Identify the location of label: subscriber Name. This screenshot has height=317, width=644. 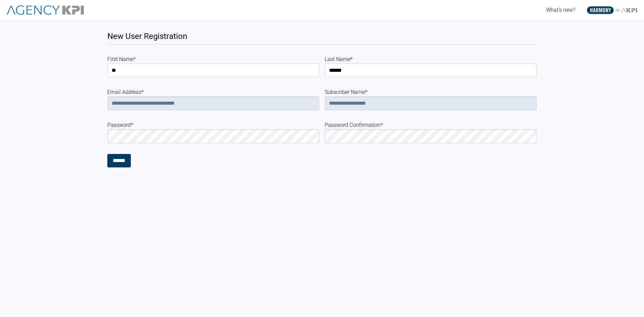
(431, 92).